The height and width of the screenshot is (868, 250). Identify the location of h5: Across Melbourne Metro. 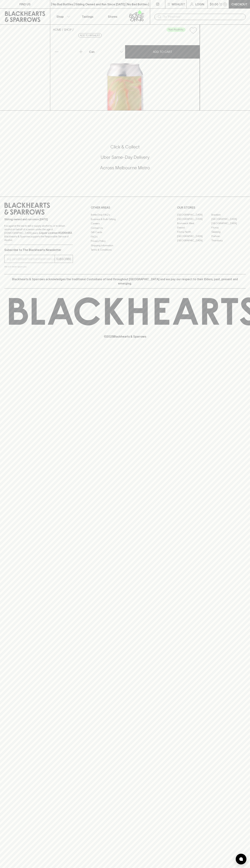
(125, 168).